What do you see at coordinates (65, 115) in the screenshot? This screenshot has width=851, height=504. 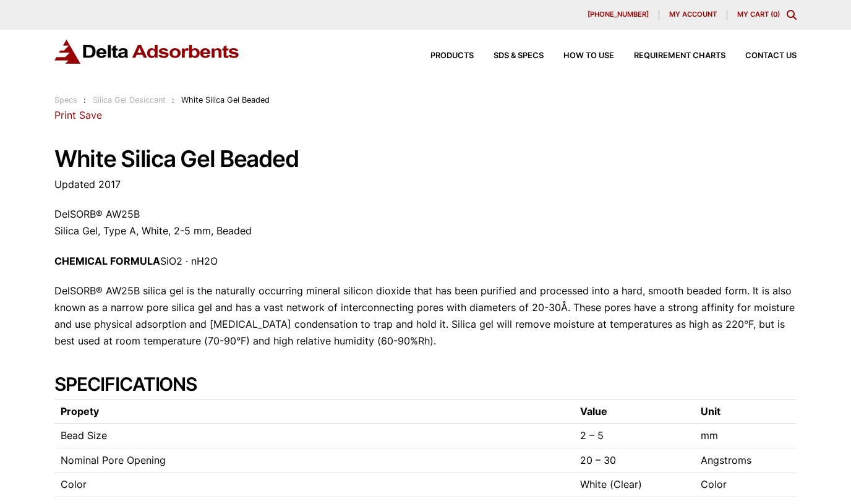 I see `a: Print` at bounding box center [65, 115].